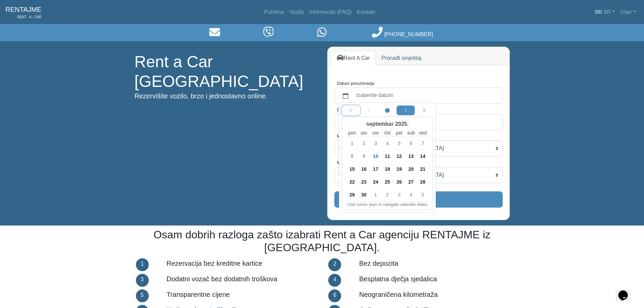 This screenshot has width=644, height=308. What do you see at coordinates (399, 182) in the screenshot?
I see `div: petak, 26. septembar 2025.` at bounding box center [399, 182].